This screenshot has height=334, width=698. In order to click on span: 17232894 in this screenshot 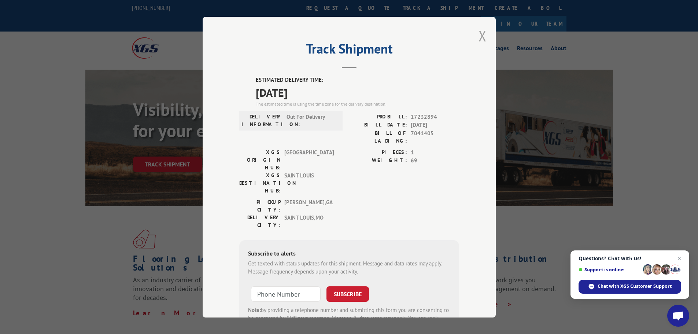, I will do `click(435, 116)`.